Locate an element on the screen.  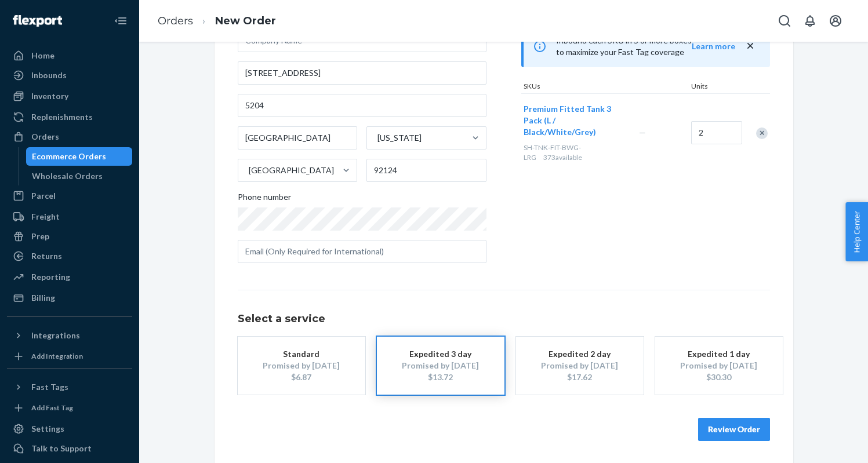
div: Orders is located at coordinates (45, 137).